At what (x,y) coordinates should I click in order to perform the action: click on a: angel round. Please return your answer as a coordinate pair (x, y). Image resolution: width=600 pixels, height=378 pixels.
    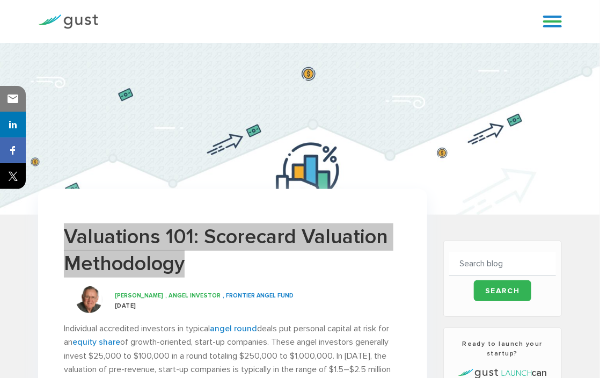
    Looking at the image, I should click on (234, 328).